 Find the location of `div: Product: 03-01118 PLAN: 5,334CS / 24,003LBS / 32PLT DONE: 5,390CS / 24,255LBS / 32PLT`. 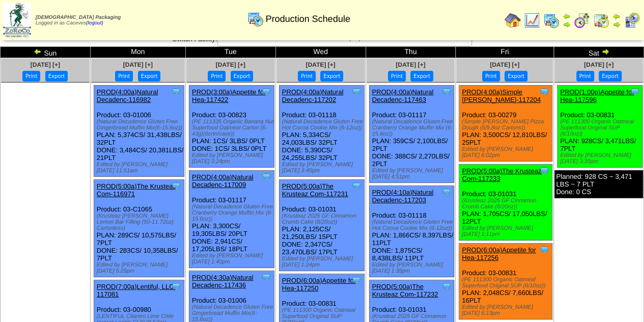

div: Product: 03-01118 PLAN: 5,334CS / 24,003LBS / 32PLT DONE: 5,390CS / 24,255LBS / 32PLT is located at coordinates (321, 131).